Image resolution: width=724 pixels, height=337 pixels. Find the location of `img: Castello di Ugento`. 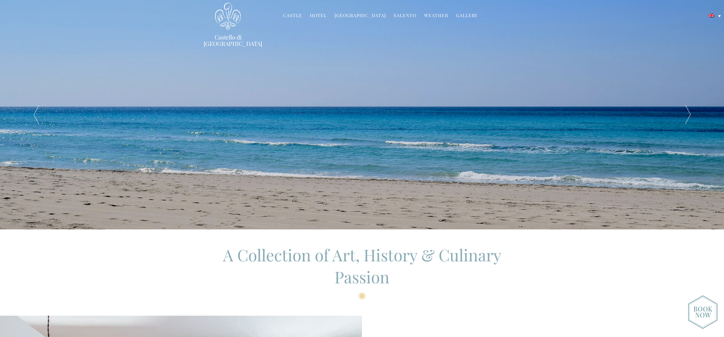

img: Castello di Ugento is located at coordinates (228, 16).